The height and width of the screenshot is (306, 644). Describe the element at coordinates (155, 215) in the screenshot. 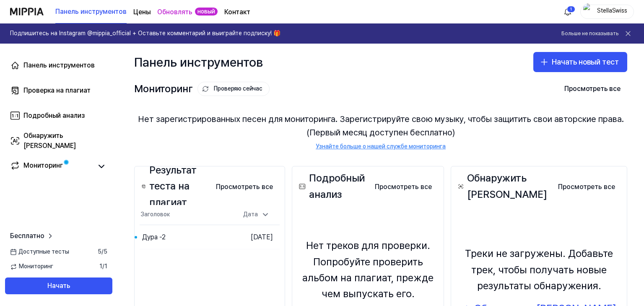

I see `font: Заголовок` at that location.